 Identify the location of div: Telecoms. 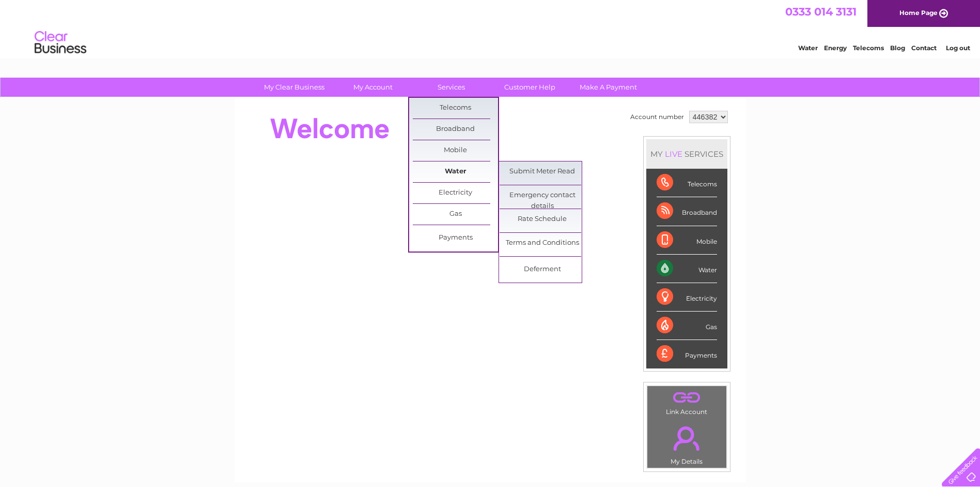
(687, 182).